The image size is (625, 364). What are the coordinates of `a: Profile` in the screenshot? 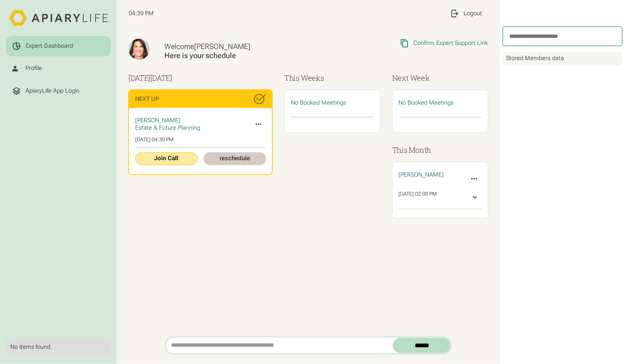 It's located at (59, 68).